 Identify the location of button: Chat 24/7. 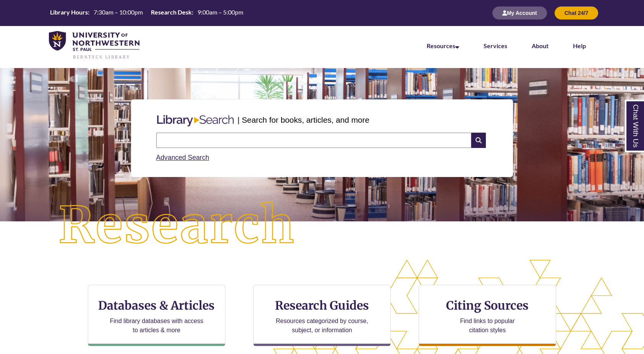
(576, 13).